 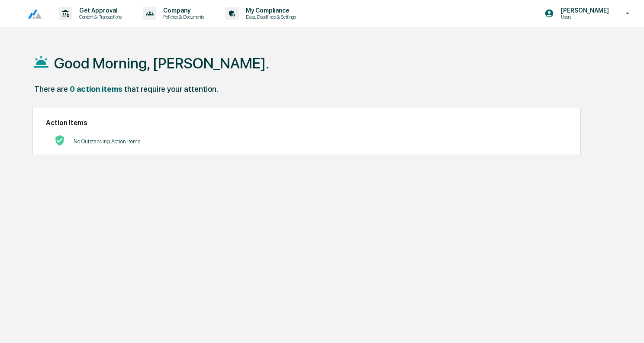 I want to click on p: Data, Deadlines & Settings, so click(x=270, y=17).